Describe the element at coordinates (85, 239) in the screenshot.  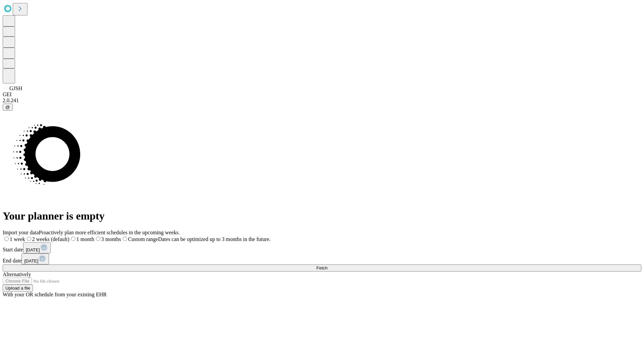
I see `span: 1 month` at that location.